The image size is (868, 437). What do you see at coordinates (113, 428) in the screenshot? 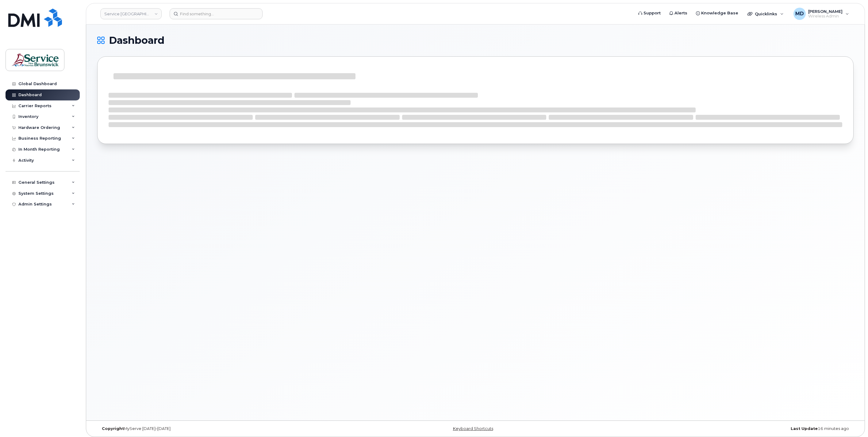
I see `strong: Copyright` at bounding box center [113, 428].